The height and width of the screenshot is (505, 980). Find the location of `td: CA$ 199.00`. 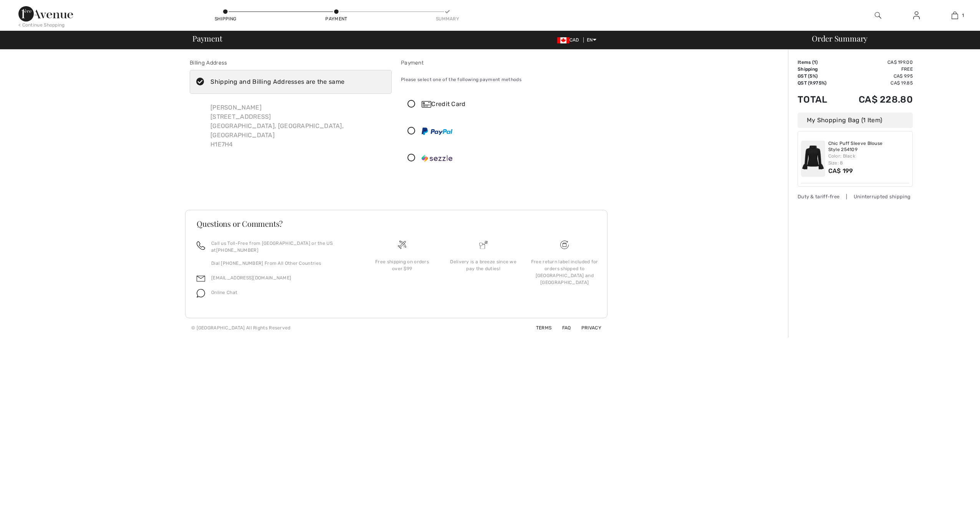

td: CA$ 199.00 is located at coordinates (876, 62).